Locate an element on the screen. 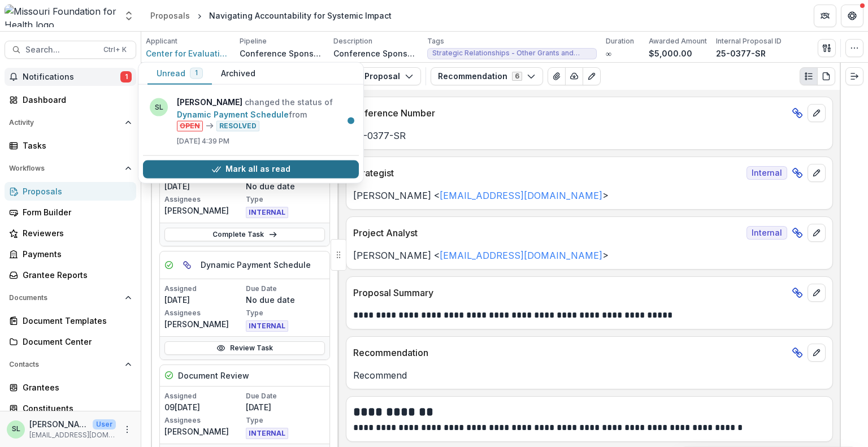 This screenshot has width=868, height=447. div: Payments is located at coordinates (75, 254).